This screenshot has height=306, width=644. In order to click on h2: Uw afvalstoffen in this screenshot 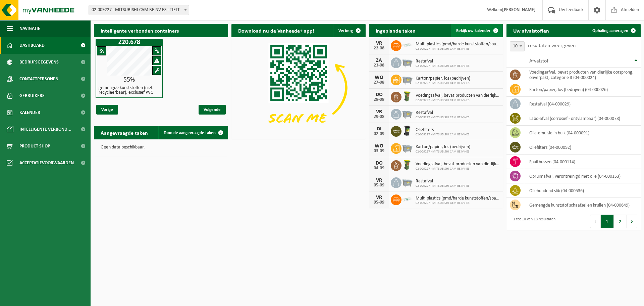, I will do `click(531, 30)`.